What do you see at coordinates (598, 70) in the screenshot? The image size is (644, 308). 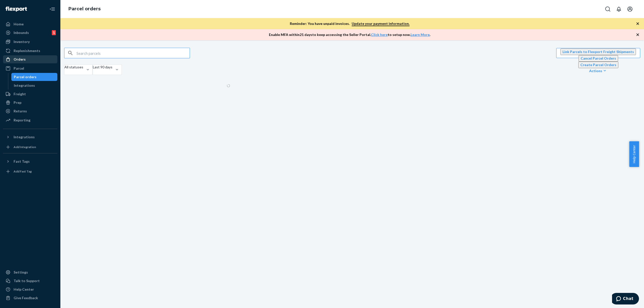 I see `div: Actions` at bounding box center [598, 70].